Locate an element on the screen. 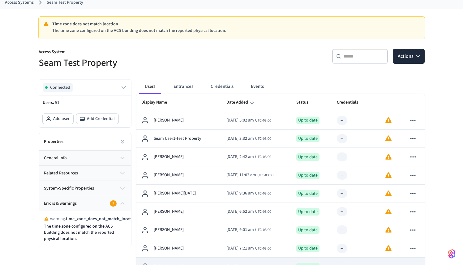  button: Add user is located at coordinates (58, 119).